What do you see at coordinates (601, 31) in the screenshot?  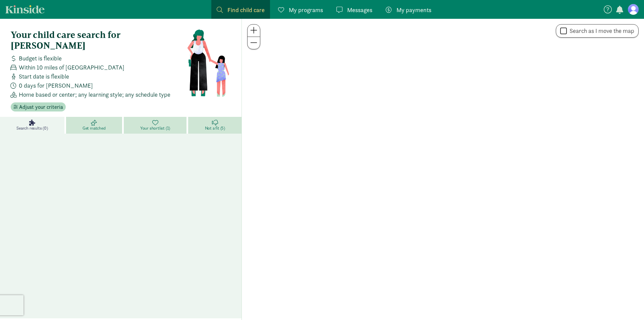 I see `label: Search as I move the map` at bounding box center [601, 31].